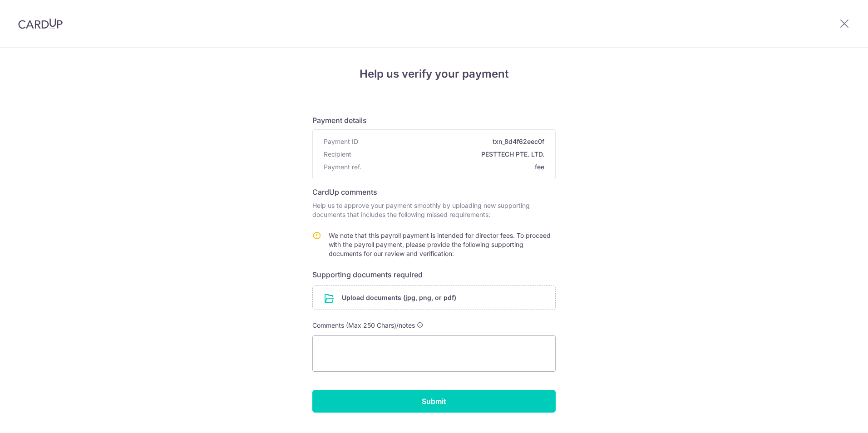  I want to click on div: Upload documents (jpg, png, or pdf), so click(434, 297).